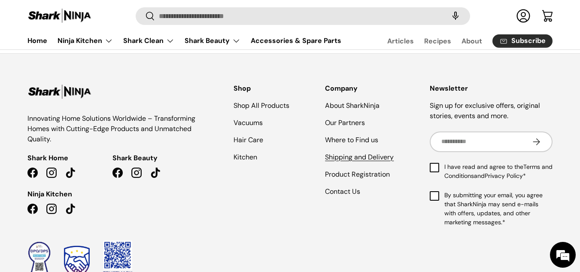  What do you see at coordinates (262, 105) in the screenshot?
I see `a: Shop All Products` at bounding box center [262, 105].